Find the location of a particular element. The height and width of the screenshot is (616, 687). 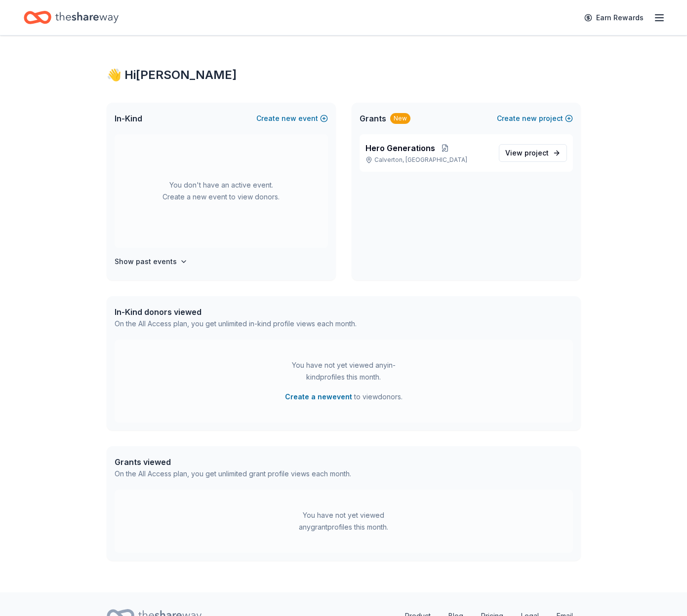

a: Earn Rewards is located at coordinates (614, 18).